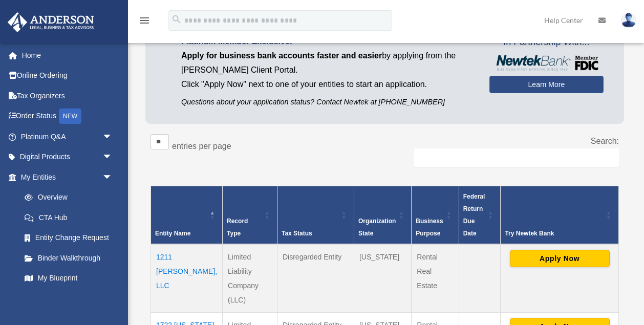 This screenshot has height=325, width=644. What do you see at coordinates (474, 215) in the screenshot?
I see `span: Federal Return Due Date` at bounding box center [474, 215].